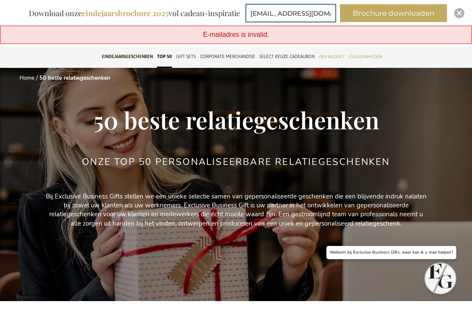 This screenshot has width=472, height=310. Describe the element at coordinates (459, 13) in the screenshot. I see `img: Close` at that location.